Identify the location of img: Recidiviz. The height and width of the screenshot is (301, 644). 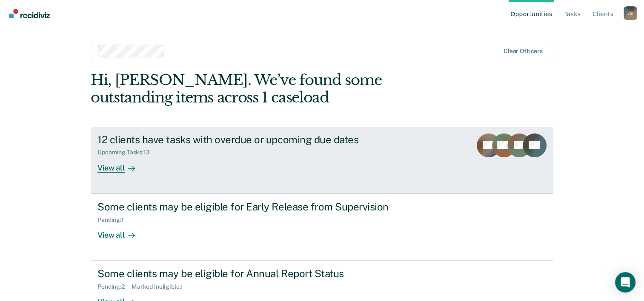
(30, 13).